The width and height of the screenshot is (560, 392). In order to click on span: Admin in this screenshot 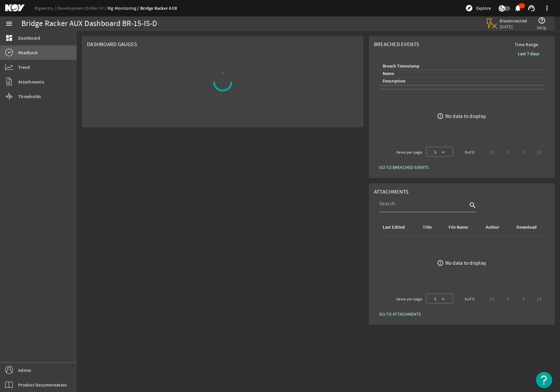, I will do `click(25, 370)`.